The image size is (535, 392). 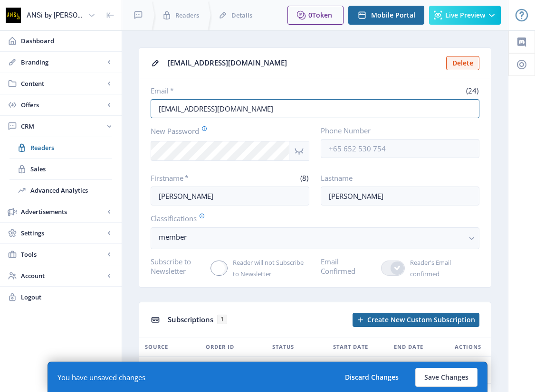 I want to click on button: Mobile Portal, so click(x=386, y=15).